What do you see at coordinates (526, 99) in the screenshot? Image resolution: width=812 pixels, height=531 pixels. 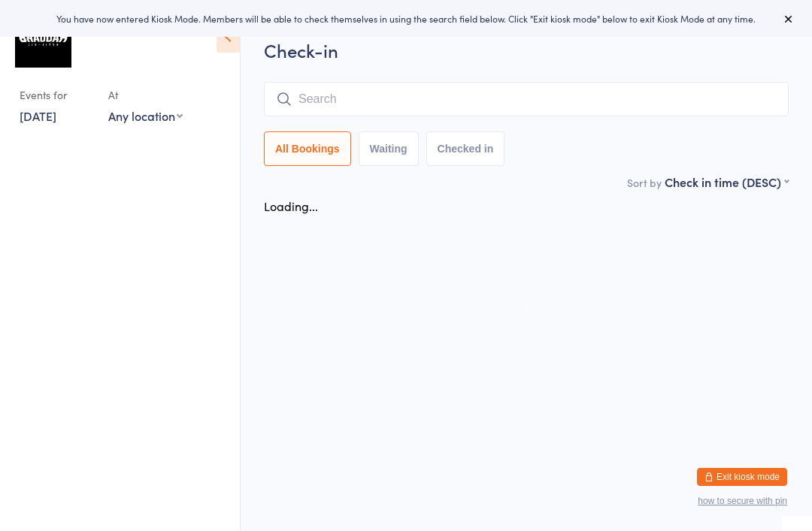 I see `input: Search` at bounding box center [526, 99].